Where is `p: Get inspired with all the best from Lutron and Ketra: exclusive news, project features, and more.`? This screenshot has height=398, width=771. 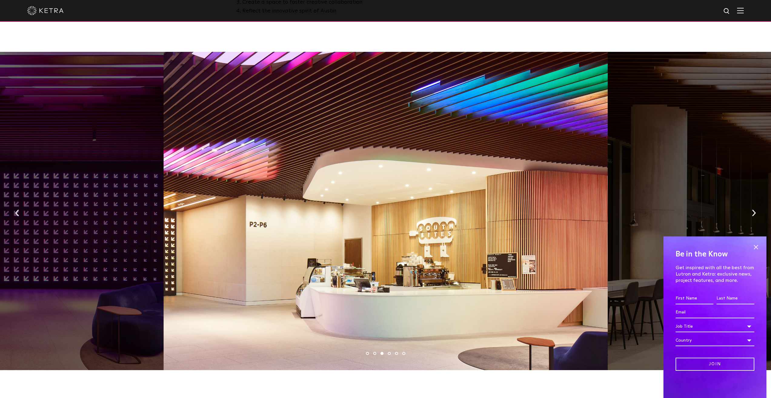 p: Get inspired with all the best from Lutron and Ketra: exclusive news, project features, and more. is located at coordinates (715, 274).